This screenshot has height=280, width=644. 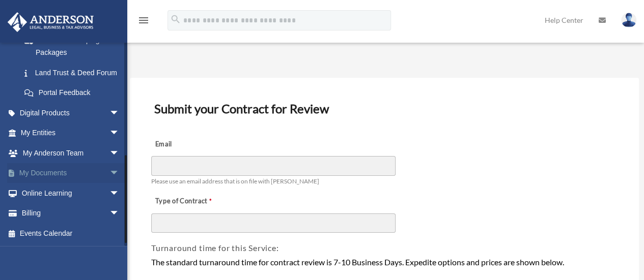 I want to click on a: My Documentsarrow_drop_down, so click(x=71, y=174).